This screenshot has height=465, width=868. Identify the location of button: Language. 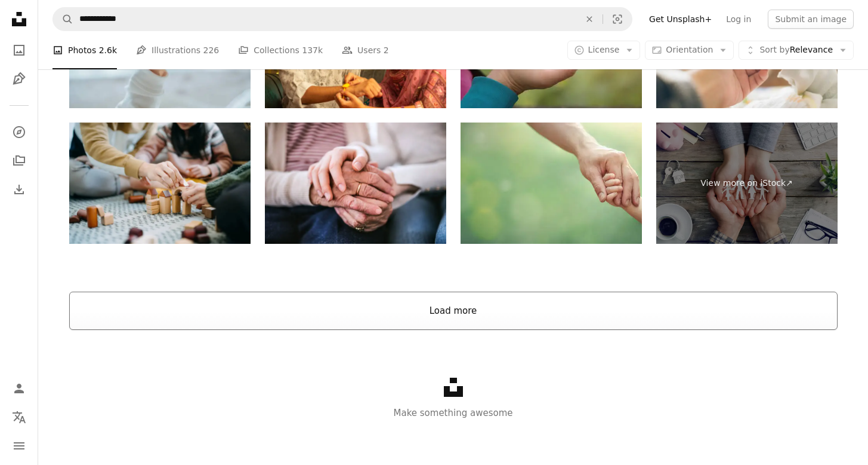
(20, 417).